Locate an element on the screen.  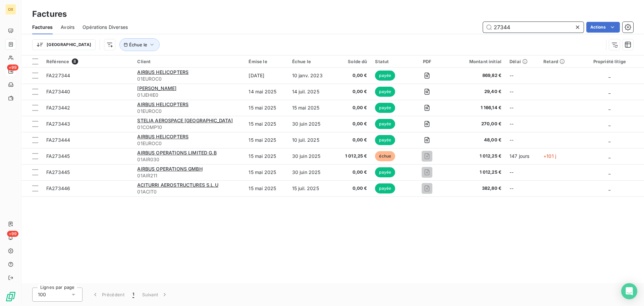
span: FA273446 is located at coordinates (58, 189).